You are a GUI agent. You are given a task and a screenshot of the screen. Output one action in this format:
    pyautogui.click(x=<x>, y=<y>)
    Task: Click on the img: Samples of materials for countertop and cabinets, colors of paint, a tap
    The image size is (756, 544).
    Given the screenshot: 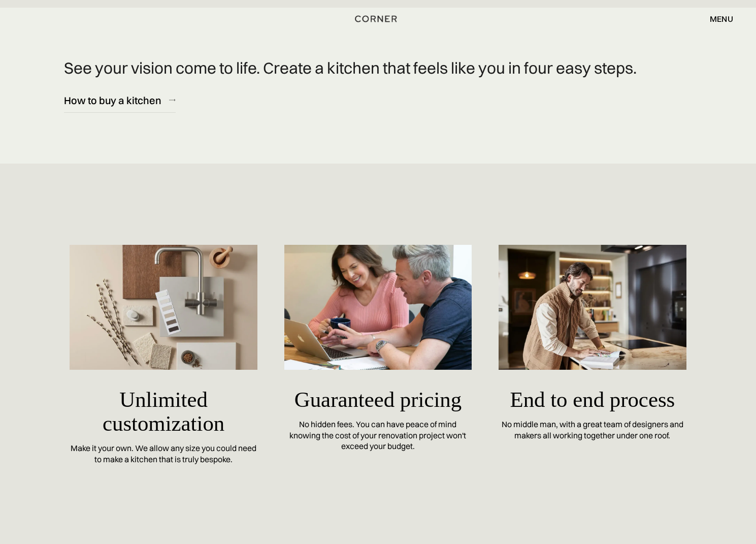 What is the action you would take?
    pyautogui.click(x=163, y=308)
    